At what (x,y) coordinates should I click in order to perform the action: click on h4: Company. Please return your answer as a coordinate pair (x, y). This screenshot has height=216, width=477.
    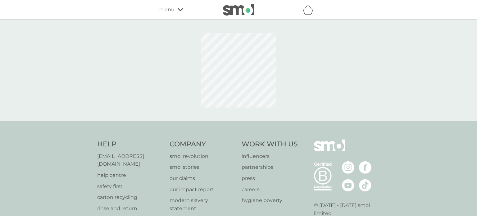
    Looking at the image, I should click on (203, 144).